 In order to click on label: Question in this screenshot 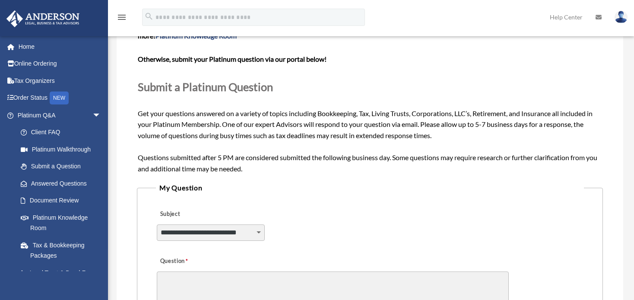, I will do `click(190, 262)`.